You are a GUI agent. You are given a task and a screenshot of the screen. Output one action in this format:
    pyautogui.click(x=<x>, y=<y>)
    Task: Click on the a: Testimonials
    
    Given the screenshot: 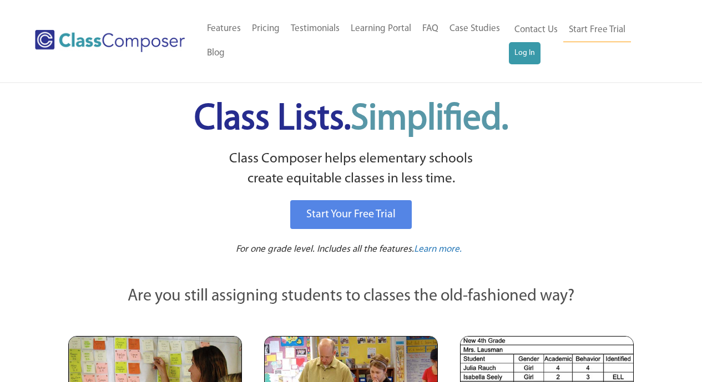 What is the action you would take?
    pyautogui.click(x=315, y=29)
    